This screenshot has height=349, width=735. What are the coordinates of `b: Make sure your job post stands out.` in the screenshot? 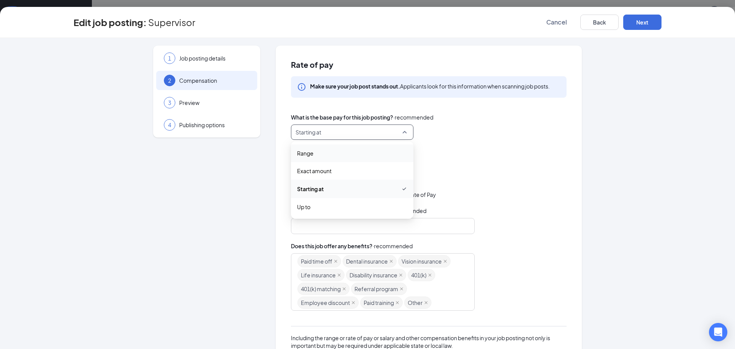 It's located at (355, 86).